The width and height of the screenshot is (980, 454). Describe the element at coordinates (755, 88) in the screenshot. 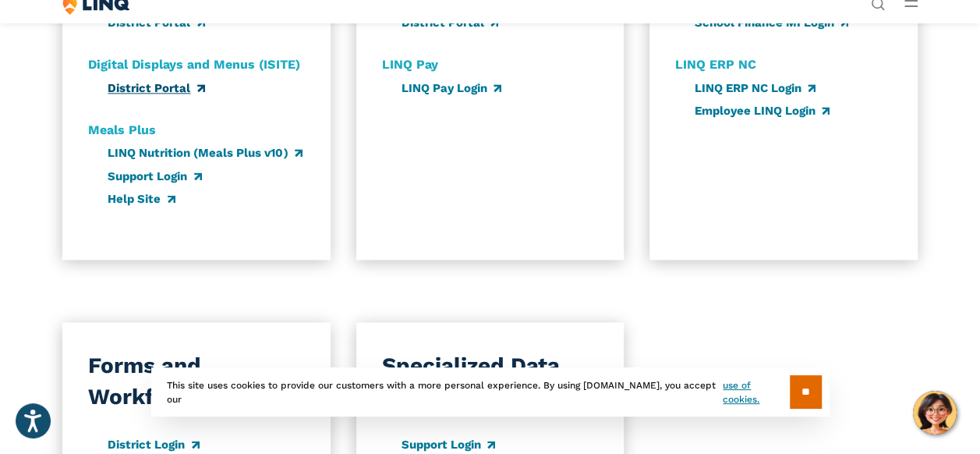

I see `a: LINQ ERP NC Login` at that location.